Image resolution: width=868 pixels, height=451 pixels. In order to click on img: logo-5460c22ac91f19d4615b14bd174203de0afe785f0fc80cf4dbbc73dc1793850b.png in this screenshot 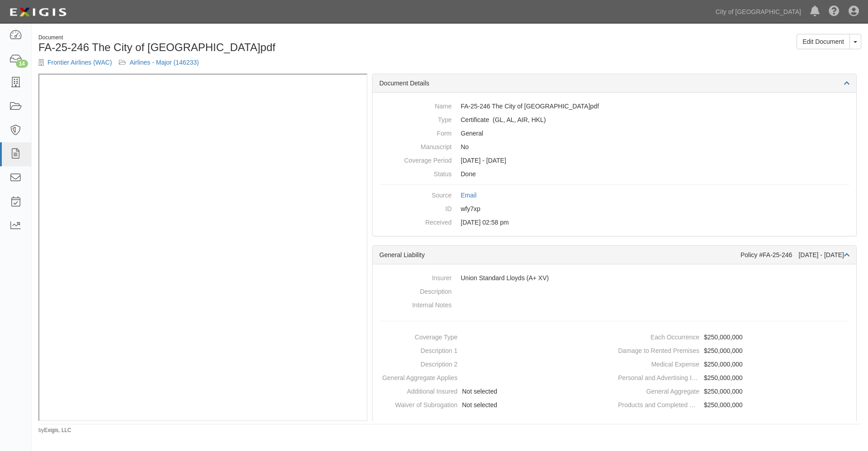, I will do `click(38, 12)`.